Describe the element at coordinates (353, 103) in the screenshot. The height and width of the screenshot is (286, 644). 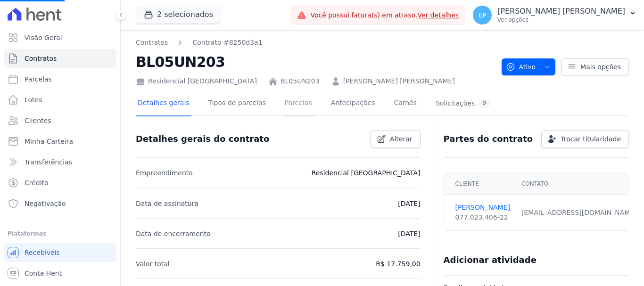
I see `a: Antecipações` at that location.